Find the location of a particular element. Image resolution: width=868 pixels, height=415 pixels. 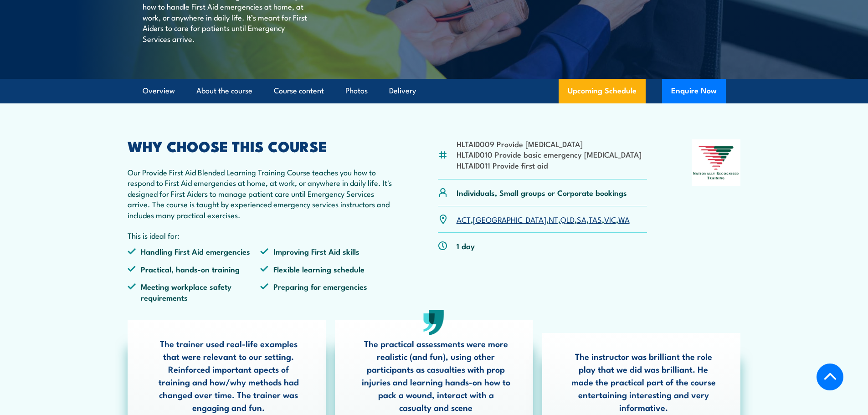

p: The trainer used real-life examples that were relevant to our setting. Reinforced important apect... is located at coordinates (229, 375).